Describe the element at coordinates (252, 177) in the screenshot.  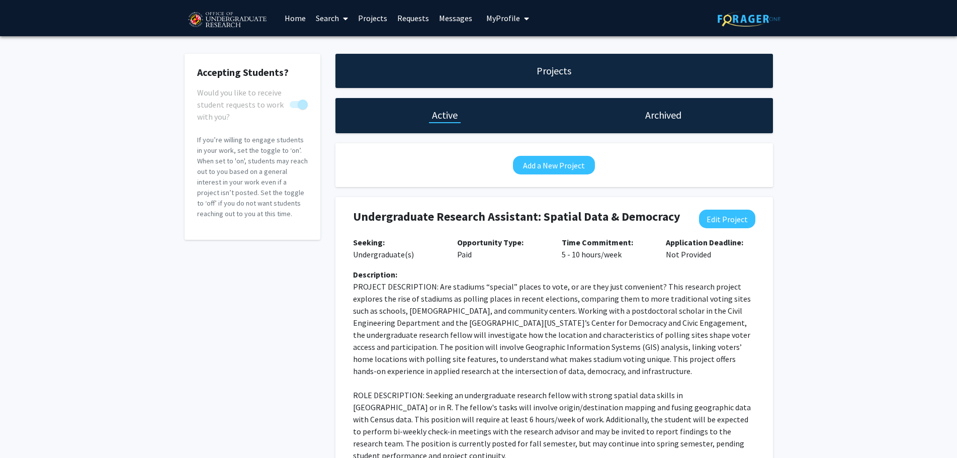
I see `p: If you’re willing to engage students in your work, set the toggle to ‘on’. When set to 'on', stud...` at that location.